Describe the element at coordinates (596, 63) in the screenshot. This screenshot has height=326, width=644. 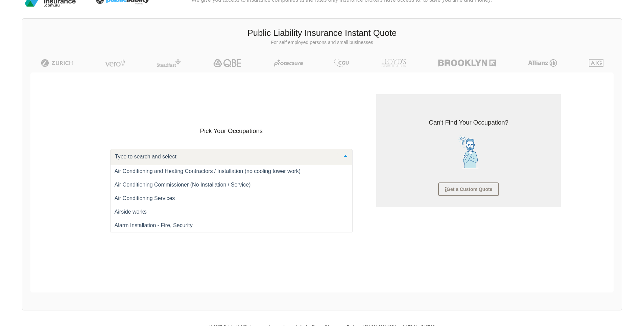
I see `img: AIG | Public Liability Insurance` at that location.